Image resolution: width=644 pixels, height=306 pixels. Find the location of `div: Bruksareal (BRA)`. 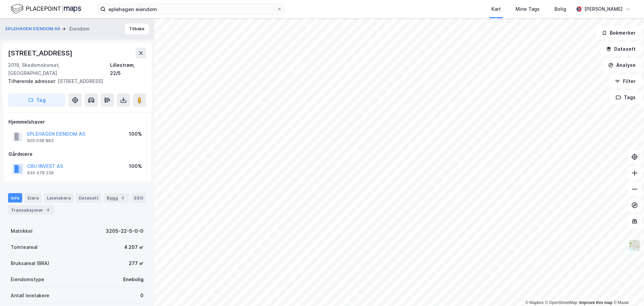

div: Bruksareal (BRA) is located at coordinates (30, 263).